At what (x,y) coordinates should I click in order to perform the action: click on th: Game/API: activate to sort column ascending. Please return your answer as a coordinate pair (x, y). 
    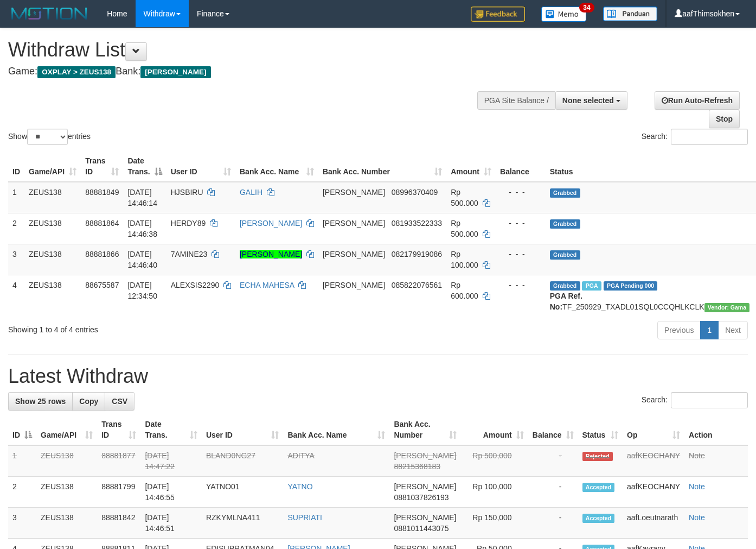
    Looking at the image, I should click on (52, 166).